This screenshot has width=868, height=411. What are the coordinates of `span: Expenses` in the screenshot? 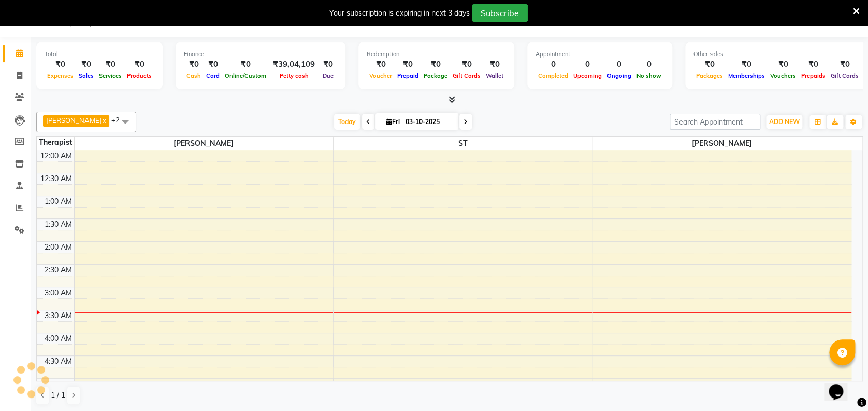 It's located at (60, 76).